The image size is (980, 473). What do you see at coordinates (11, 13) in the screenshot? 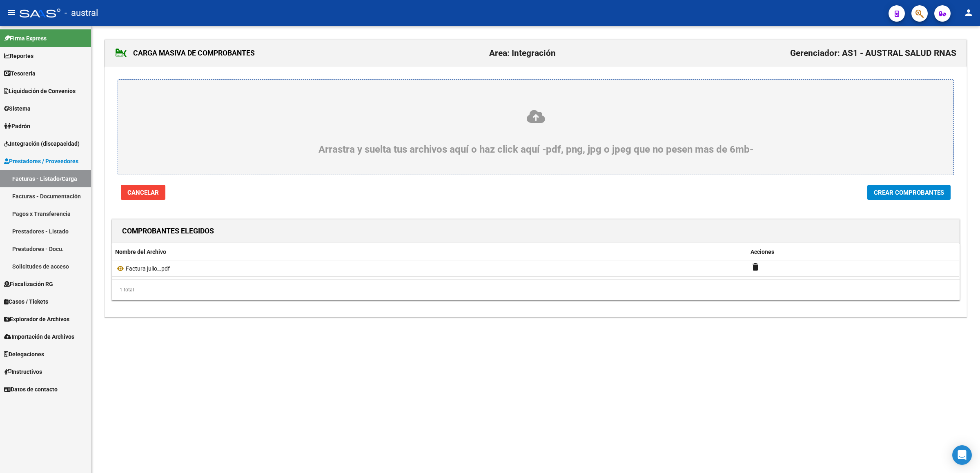
I see `mat-icon: menu` at bounding box center [11, 13].